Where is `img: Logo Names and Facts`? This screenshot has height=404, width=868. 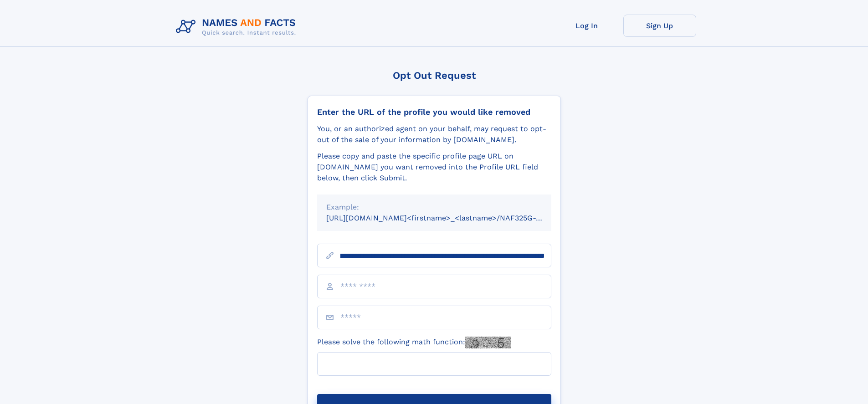
img: Logo Names and Facts is located at coordinates (238, 27).